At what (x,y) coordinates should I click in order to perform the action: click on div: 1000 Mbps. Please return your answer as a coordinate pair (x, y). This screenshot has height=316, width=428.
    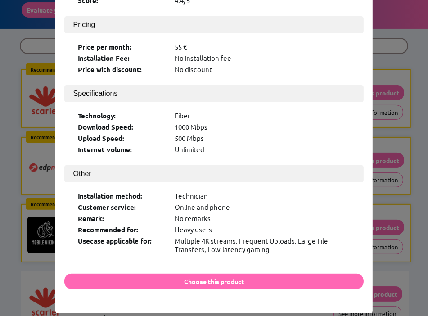
    Looking at the image, I should click on (262, 127).